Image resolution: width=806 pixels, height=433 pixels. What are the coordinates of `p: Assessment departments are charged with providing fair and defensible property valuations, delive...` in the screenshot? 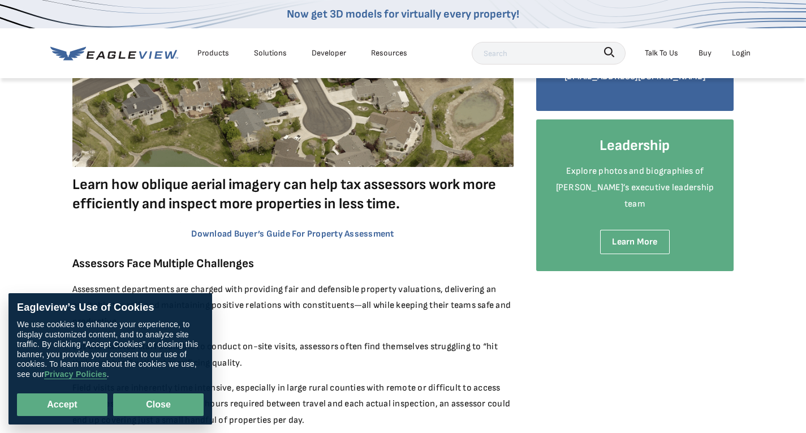 It's located at (293, 306).